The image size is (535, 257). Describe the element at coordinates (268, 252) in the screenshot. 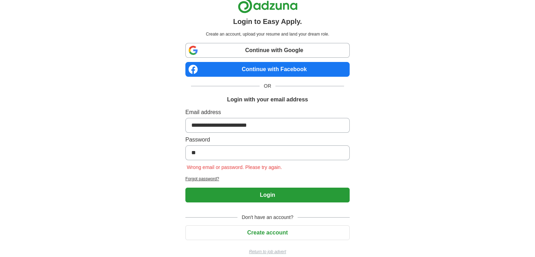

I see `a: Return to job advert` at that location.